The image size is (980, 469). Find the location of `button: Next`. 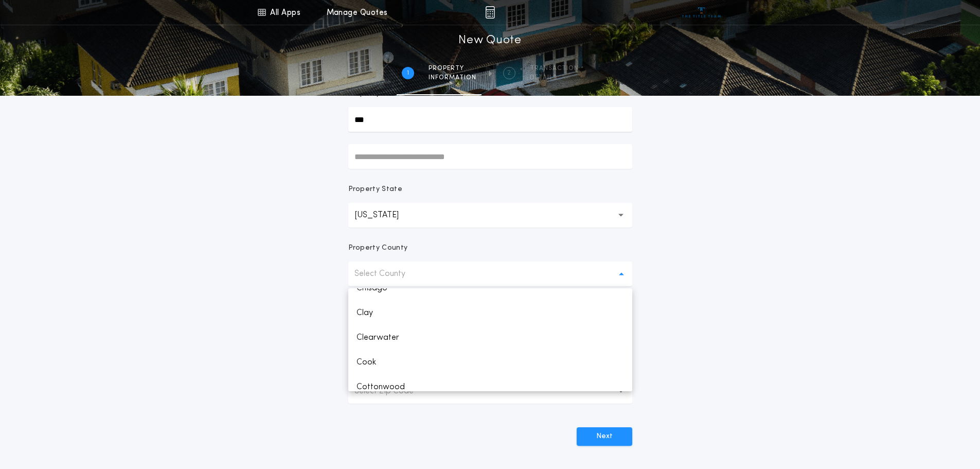

button: Next is located at coordinates (605, 437).